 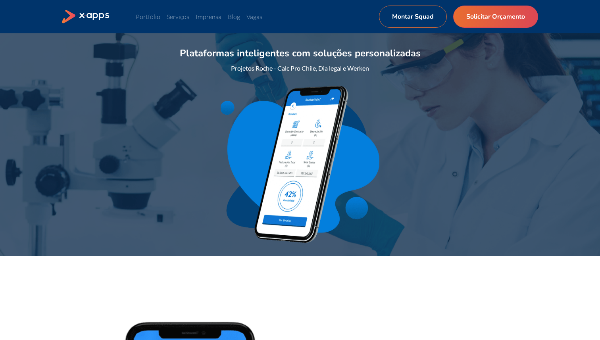 I want to click on a: Portfólio, so click(x=148, y=17).